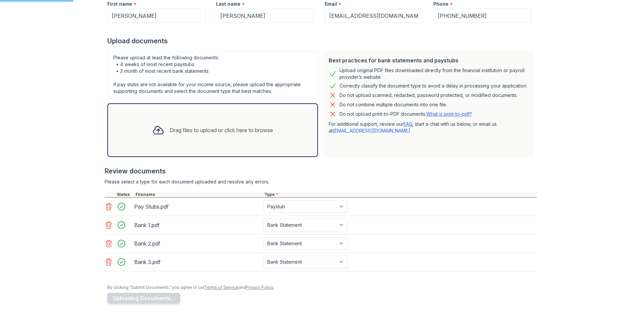 Image resolution: width=644 pixels, height=317 pixels. I want to click on button: Uploading Documents..., so click(144, 298).